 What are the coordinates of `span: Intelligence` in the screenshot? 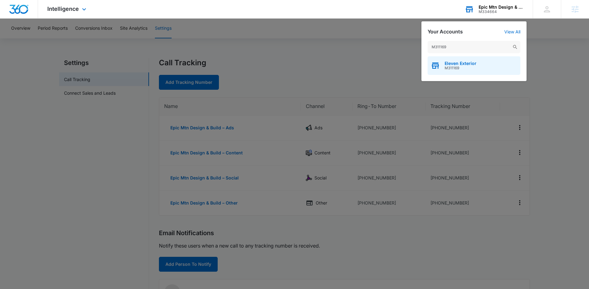 It's located at (63, 9).